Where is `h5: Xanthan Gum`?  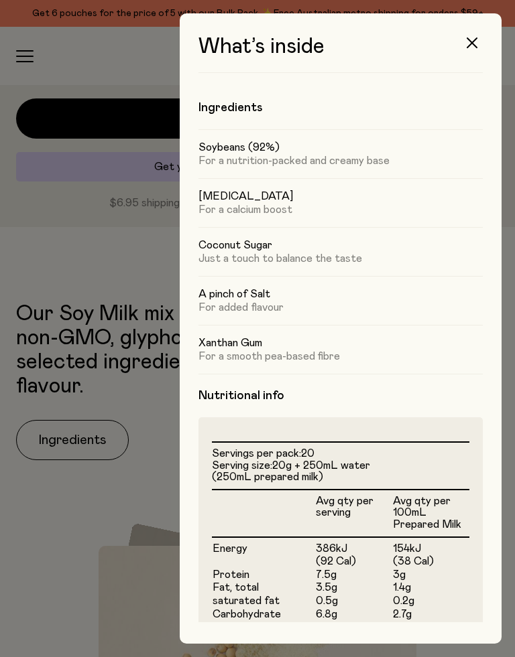
h5: Xanthan Gum is located at coordinates (340, 343).